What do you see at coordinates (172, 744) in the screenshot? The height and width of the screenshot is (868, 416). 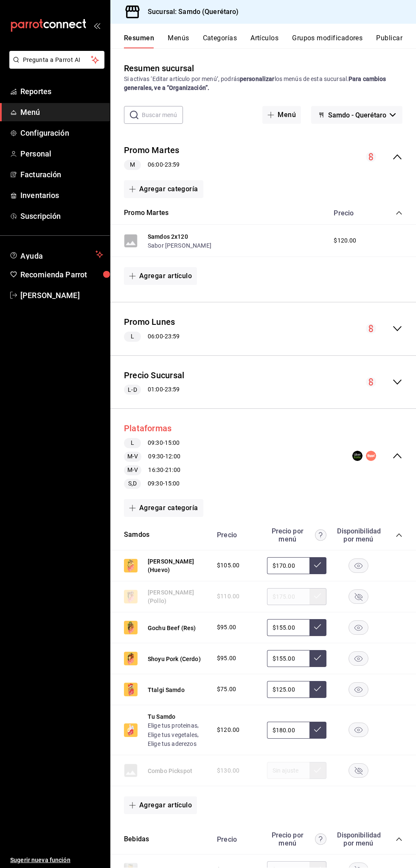 I see `button: Elige tus aderezos` at bounding box center [172, 744].